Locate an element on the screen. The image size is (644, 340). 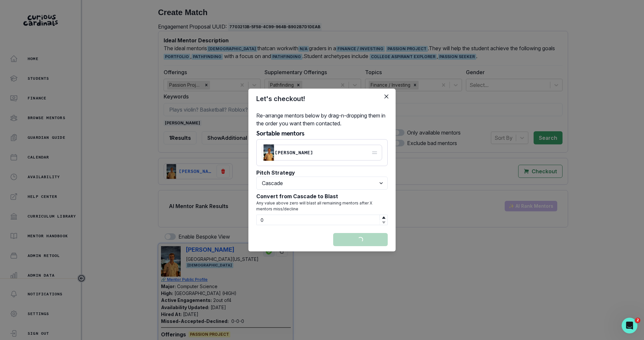
img: Picture of Dylan Weiss is located at coordinates (269, 152).